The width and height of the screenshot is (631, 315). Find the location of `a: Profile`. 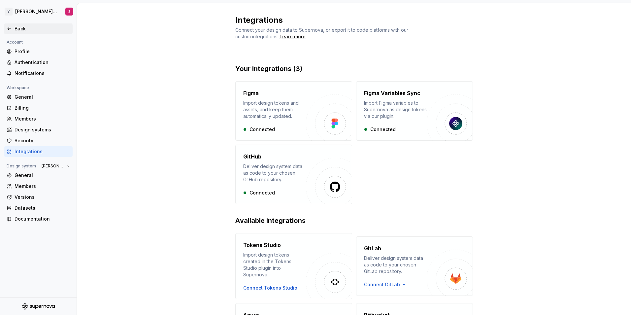

a: Profile is located at coordinates (38, 51).